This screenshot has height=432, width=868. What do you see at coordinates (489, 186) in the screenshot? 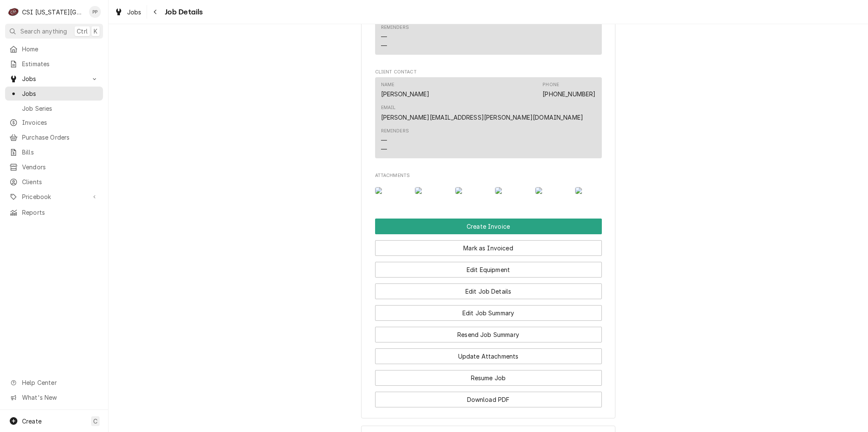
I see `div: Attachments` at bounding box center [489, 186].